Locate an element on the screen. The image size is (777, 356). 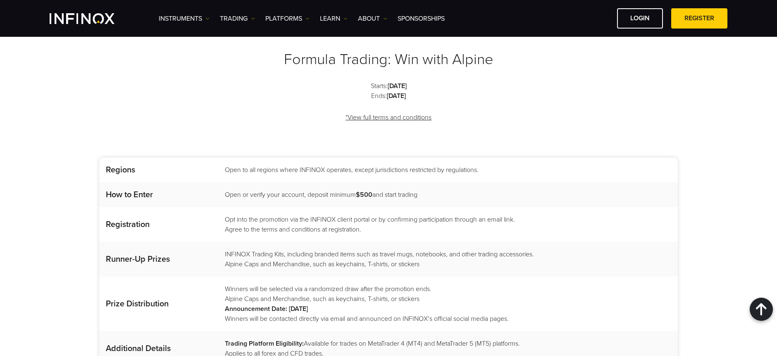
a: PLATFORMS is located at coordinates (287, 19).